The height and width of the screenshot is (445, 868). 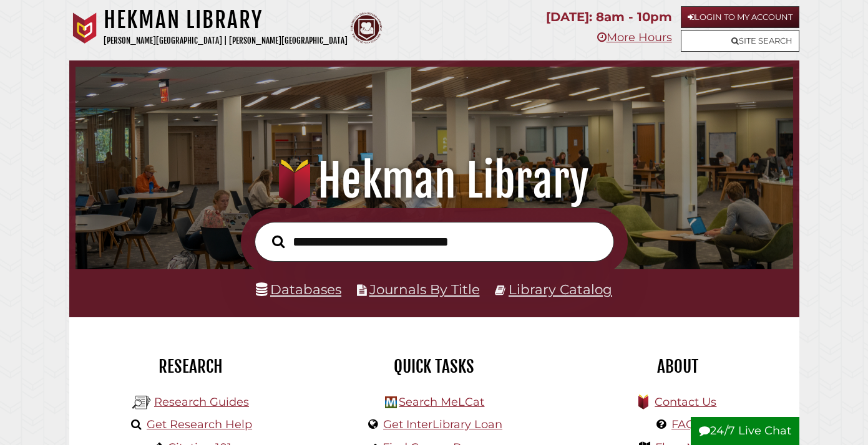 I want to click on a: Library Catalog, so click(x=560, y=290).